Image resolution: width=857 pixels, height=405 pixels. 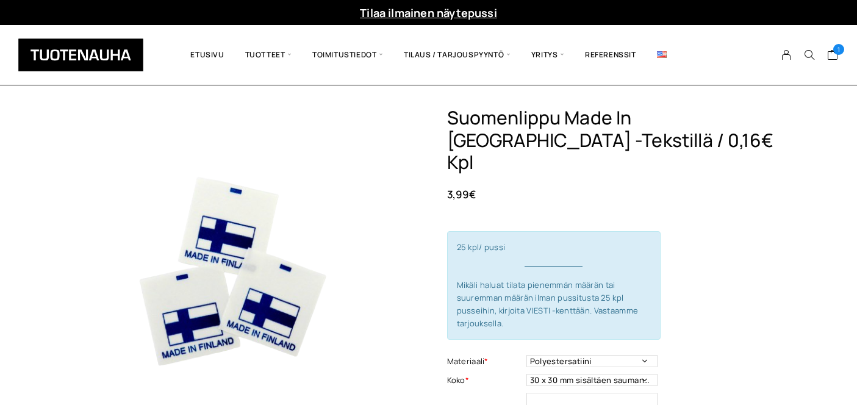 What do you see at coordinates (457, 55) in the screenshot?
I see `span: Tilaus / Tarjouspyyntö` at bounding box center [457, 55].